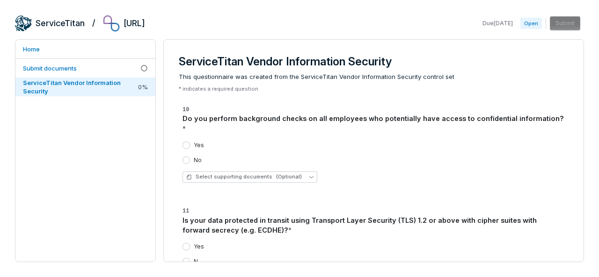 This screenshot has height=277, width=599. I want to click on p: * indicates a required question, so click(373, 89).